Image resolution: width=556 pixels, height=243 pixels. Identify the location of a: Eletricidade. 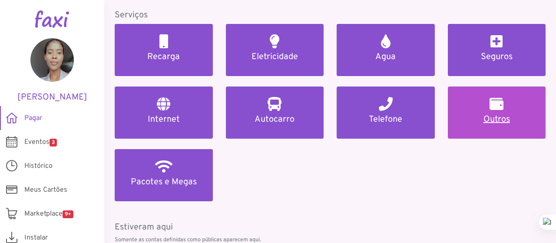
(275, 50).